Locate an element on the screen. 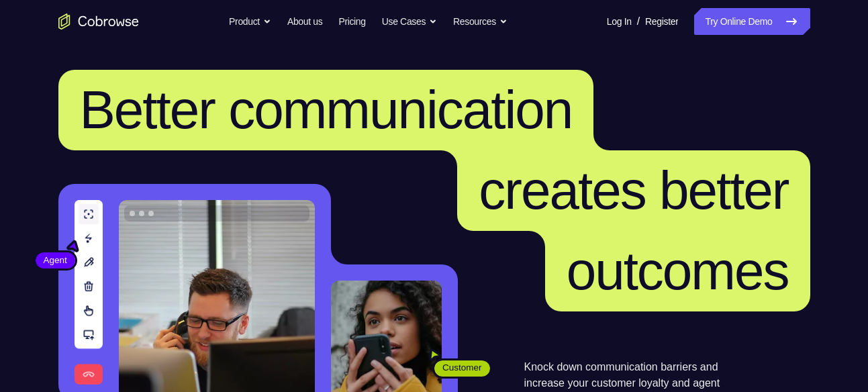 The width and height of the screenshot is (868, 392). span: outcomes is located at coordinates (678, 270).